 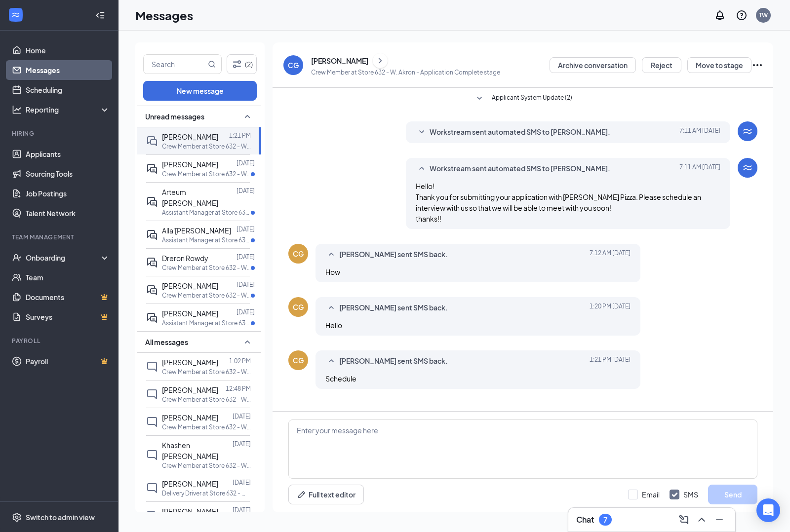 What do you see at coordinates (166, 342) in the screenshot?
I see `span: All messages` at bounding box center [166, 342].